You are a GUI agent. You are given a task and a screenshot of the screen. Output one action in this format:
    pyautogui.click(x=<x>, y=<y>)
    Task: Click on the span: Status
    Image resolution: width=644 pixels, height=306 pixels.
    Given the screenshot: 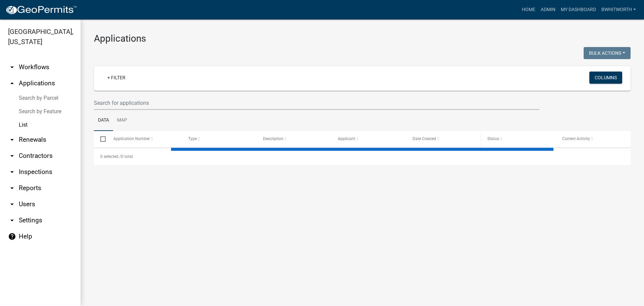 What is the action you would take?
    pyautogui.click(x=493, y=138)
    